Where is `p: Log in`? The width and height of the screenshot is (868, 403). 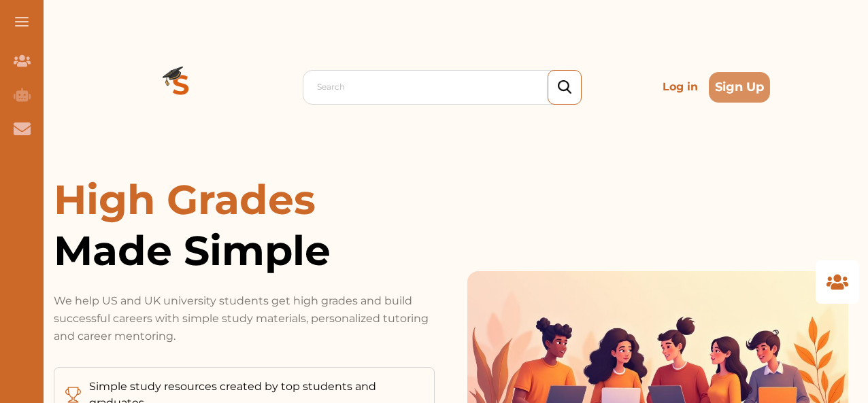
p: Log in is located at coordinates (680, 87).